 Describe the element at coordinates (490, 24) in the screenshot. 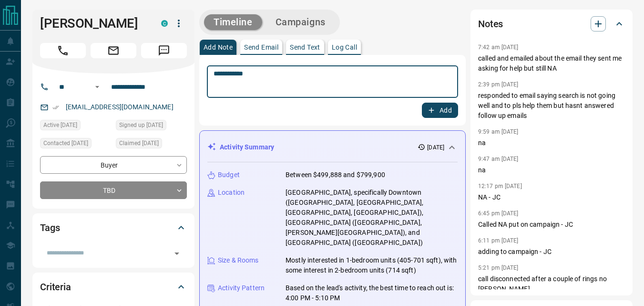

I see `h2: Notes` at that location.